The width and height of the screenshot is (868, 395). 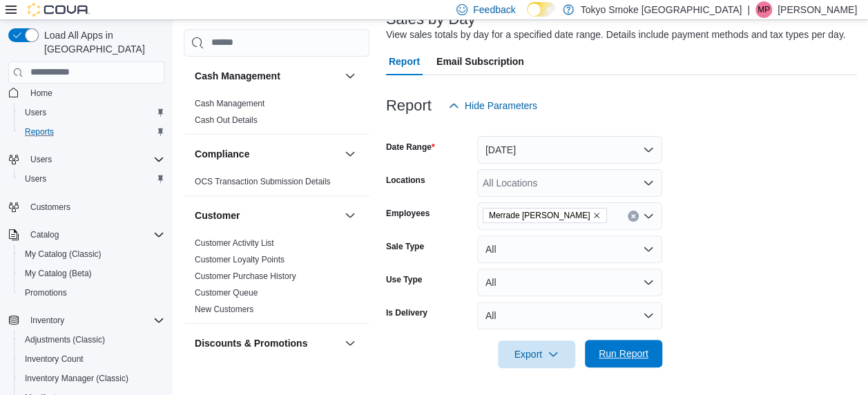 What do you see at coordinates (92, 132) in the screenshot?
I see `button: Reports` at bounding box center [92, 132].